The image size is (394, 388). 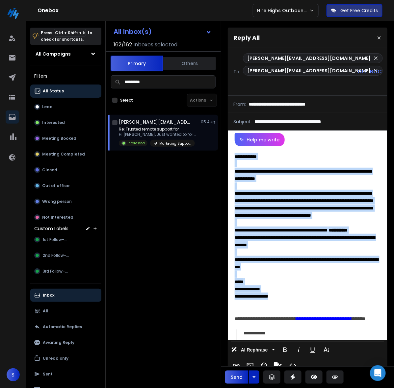 What do you see at coordinates (59, 139) in the screenshot?
I see `p: Meeting Booked` at bounding box center [59, 139].